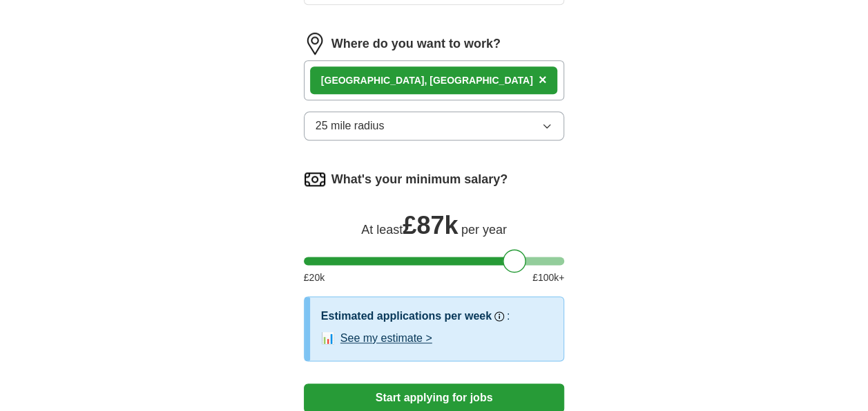 The width and height of the screenshot is (868, 411). I want to click on span: per year, so click(484, 229).